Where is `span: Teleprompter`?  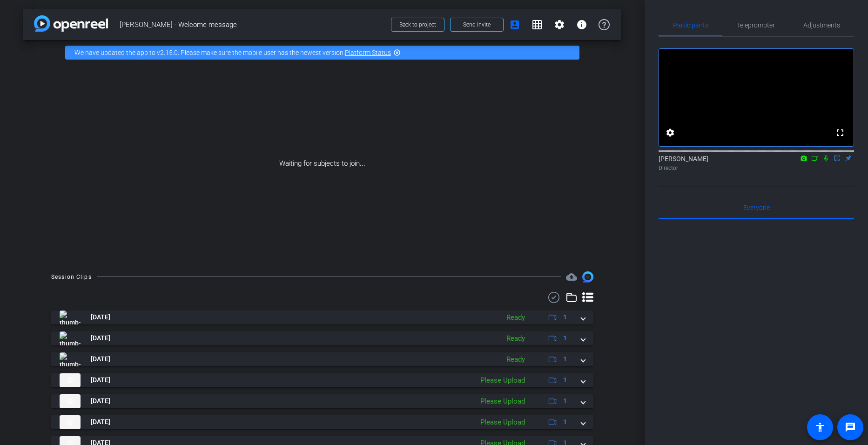
span: Teleprompter is located at coordinates (756, 25).